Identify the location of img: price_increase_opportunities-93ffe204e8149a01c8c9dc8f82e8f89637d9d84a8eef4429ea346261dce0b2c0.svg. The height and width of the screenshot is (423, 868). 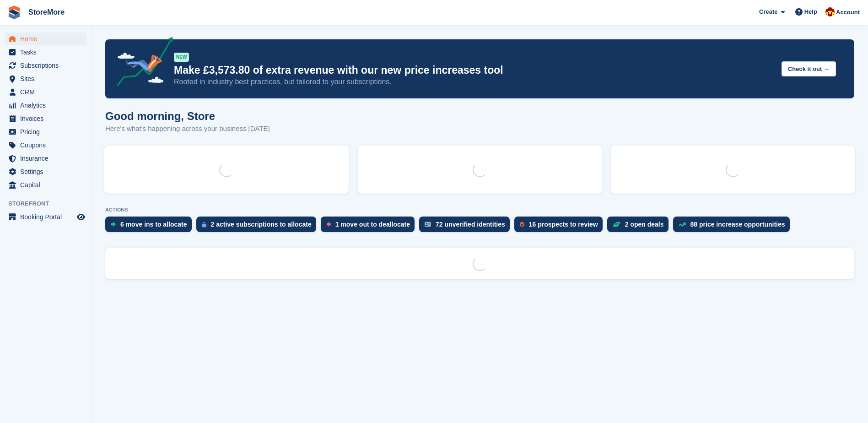
(682, 224).